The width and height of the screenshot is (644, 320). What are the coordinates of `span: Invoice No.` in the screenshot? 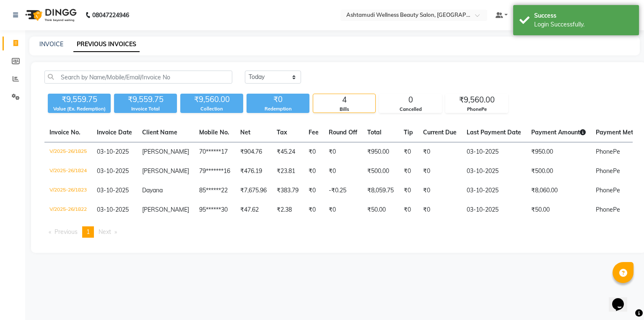 It's located at (65, 132).